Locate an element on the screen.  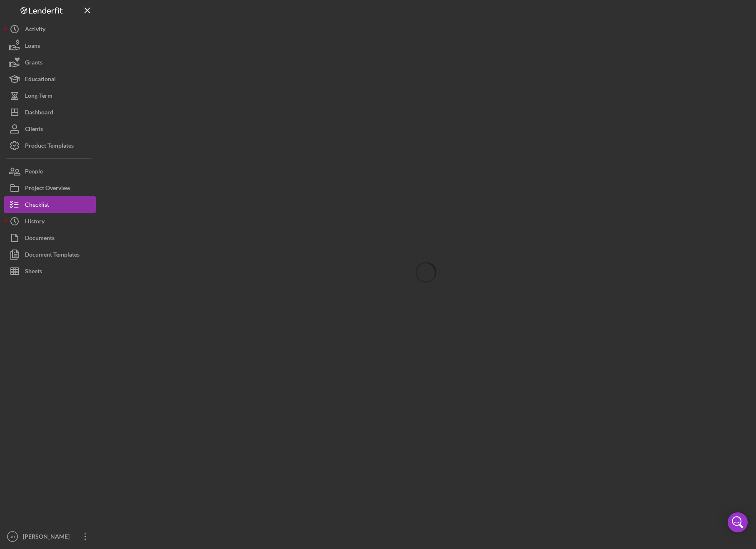
div: Document Templates is located at coordinates (52, 256).